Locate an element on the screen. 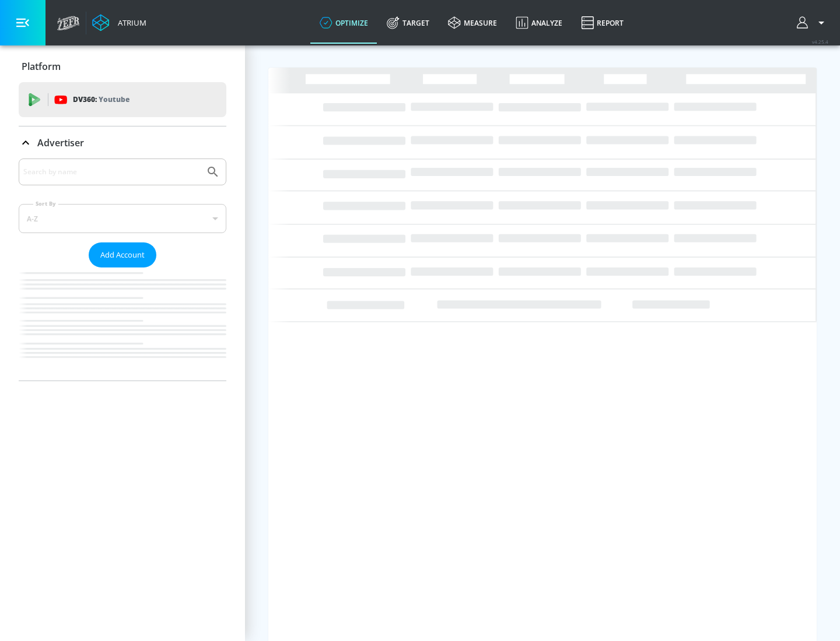 The height and width of the screenshot is (641, 840). p: Youtube is located at coordinates (113, 99).